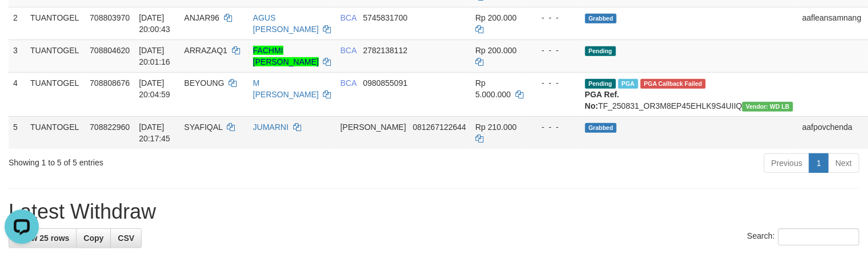  I want to click on a: CSV, so click(126, 238).